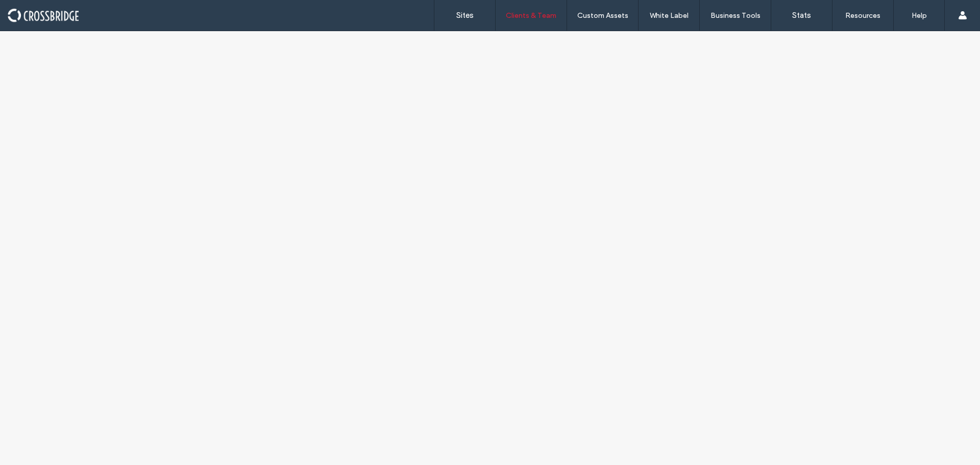  Describe the element at coordinates (736, 15) in the screenshot. I see `label: Business Tools` at that location.